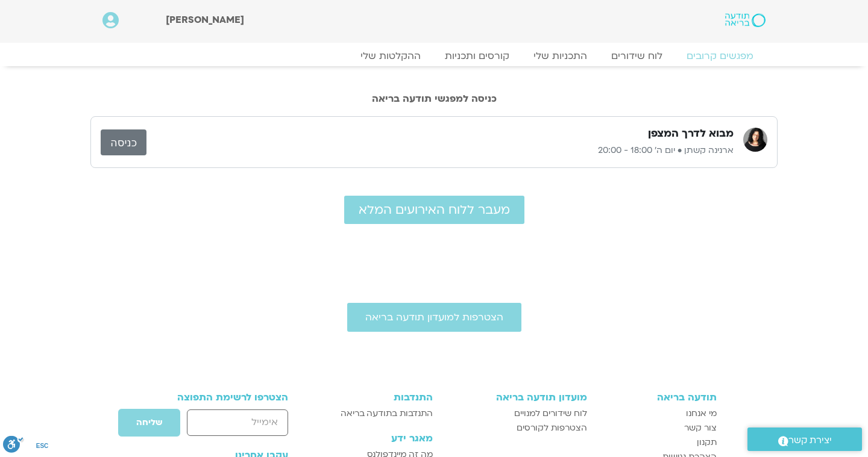  Describe the element at coordinates (756, 140) in the screenshot. I see `img: ארנינה קשתן` at that location.